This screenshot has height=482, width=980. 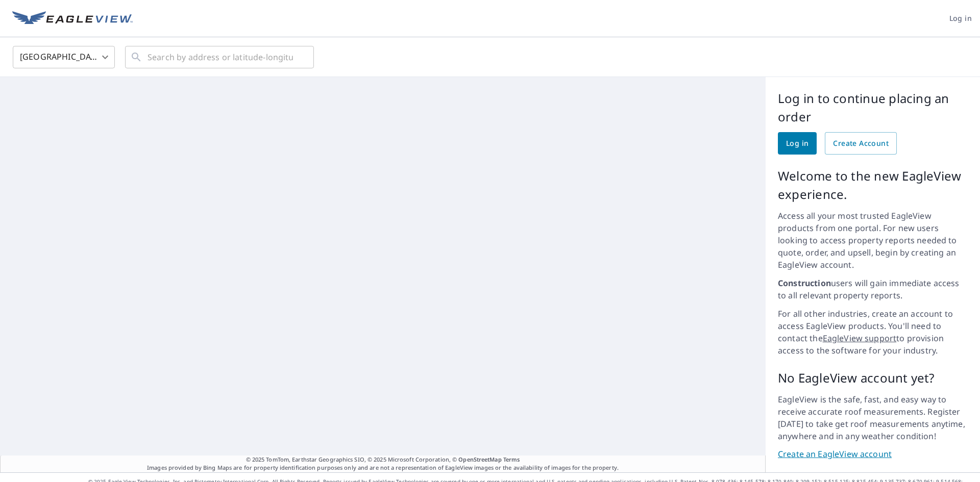 What do you see at coordinates (220, 57) in the screenshot?
I see `input: Search by address or latitude-longitude` at bounding box center [220, 57].